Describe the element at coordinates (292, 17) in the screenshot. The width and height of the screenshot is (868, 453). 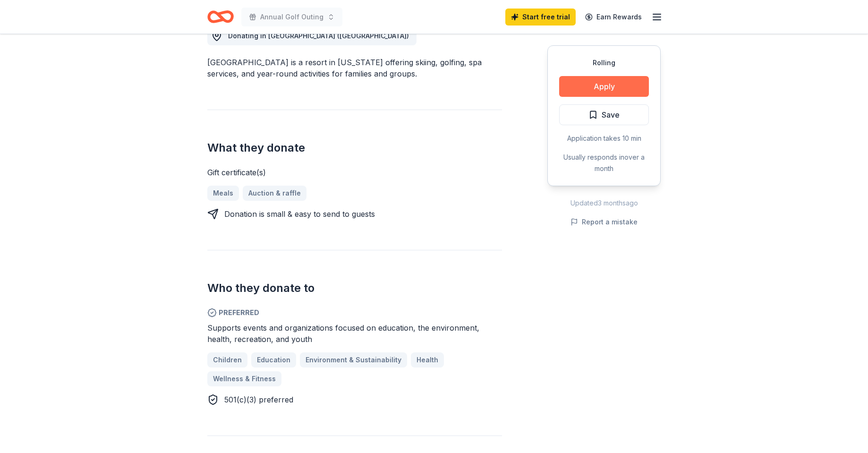
I see `span: Annual Golf Outing` at that location.